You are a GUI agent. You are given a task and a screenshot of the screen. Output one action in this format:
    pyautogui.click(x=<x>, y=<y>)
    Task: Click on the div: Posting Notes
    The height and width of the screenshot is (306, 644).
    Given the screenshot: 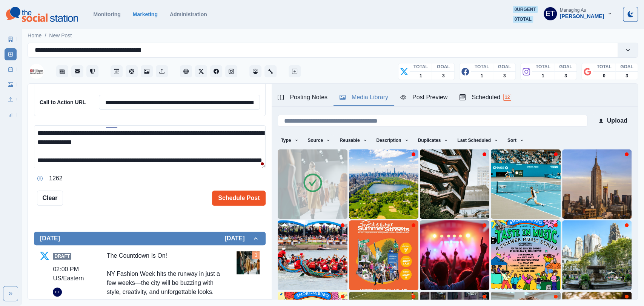 What is the action you would take?
    pyautogui.click(x=302, y=98)
    